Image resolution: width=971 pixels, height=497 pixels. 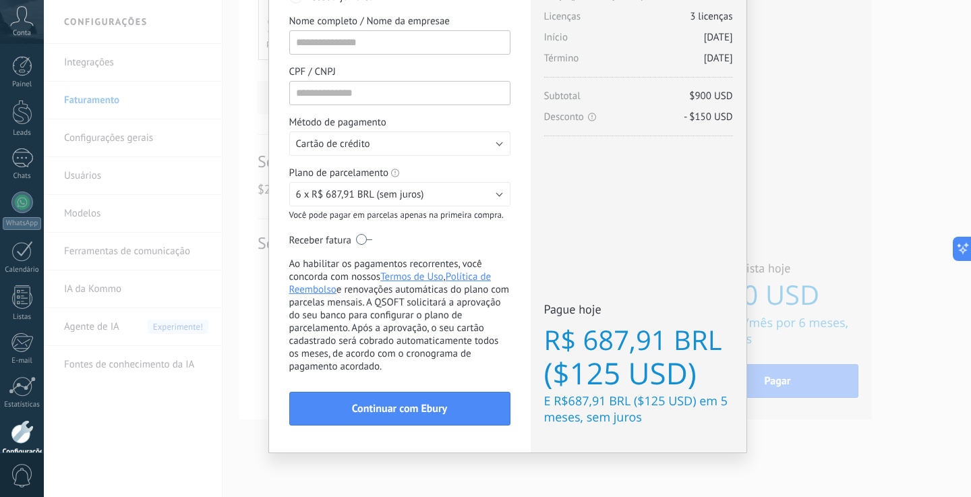 What do you see at coordinates (639, 409) in the screenshot?
I see `span: E R$687,91 BRL ($125 USD) em 5 meses, sem juros` at bounding box center [639, 409].